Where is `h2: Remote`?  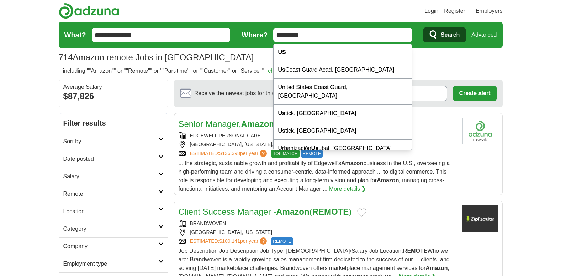 h2: Remote is located at coordinates (111, 194).